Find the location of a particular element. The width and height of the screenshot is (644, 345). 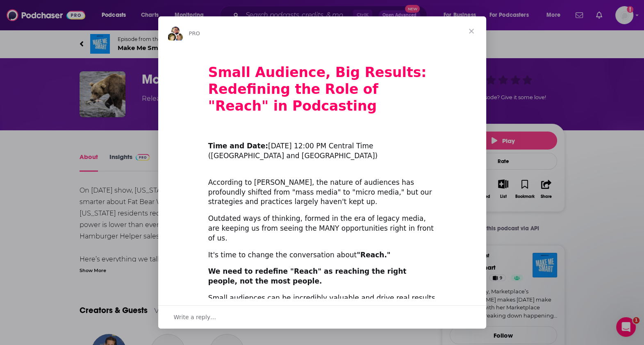

b: Small Audience, Big Results: Redefining the Role of "Reach" in Podcasting is located at coordinates (317, 89).